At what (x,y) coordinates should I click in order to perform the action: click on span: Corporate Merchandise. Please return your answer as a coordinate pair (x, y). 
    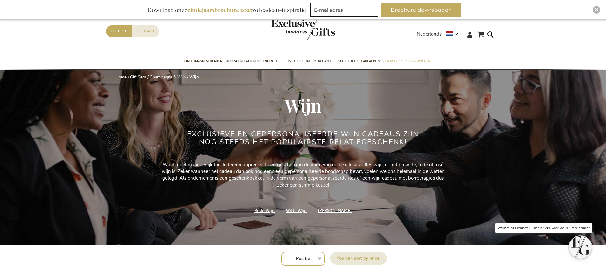
    Looking at the image, I should click on (315, 61).